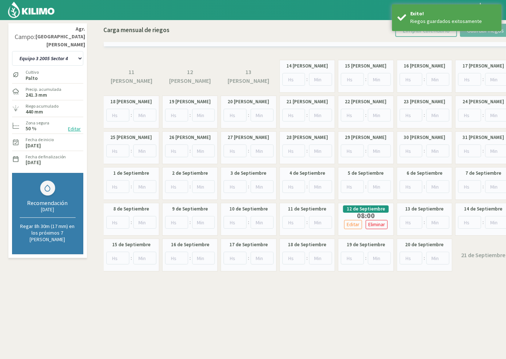  What do you see at coordinates (307, 245) in the screenshot?
I see `label: 18 de Septiembre` at bounding box center [307, 245].